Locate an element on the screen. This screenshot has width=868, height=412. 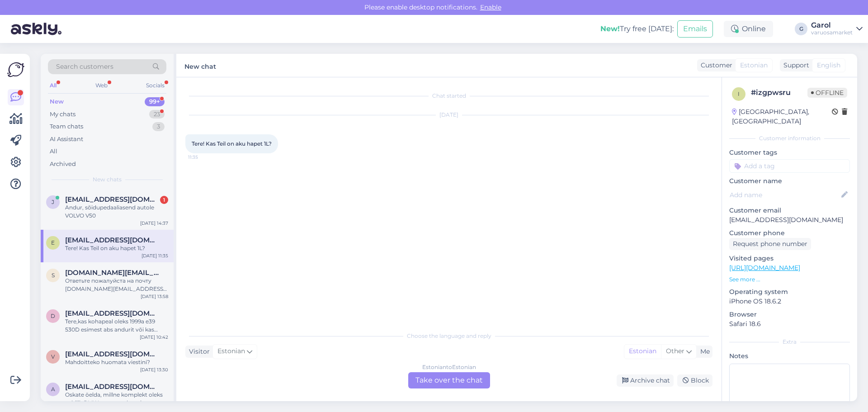
span: 11:35 is located at coordinates (205, 157).